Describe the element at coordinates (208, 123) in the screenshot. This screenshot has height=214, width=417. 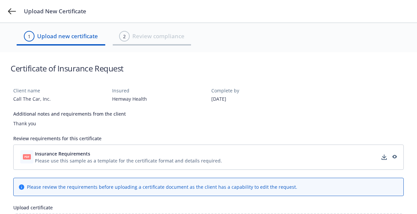
I see `div: Thank you` at that location.